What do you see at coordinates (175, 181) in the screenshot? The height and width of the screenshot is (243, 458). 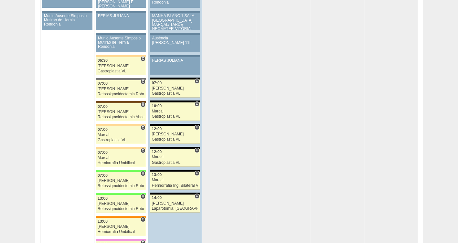 I see `a: C 13:00 Marcal Herniorrafia Ing. Bilateral VL` at bounding box center [175, 181].